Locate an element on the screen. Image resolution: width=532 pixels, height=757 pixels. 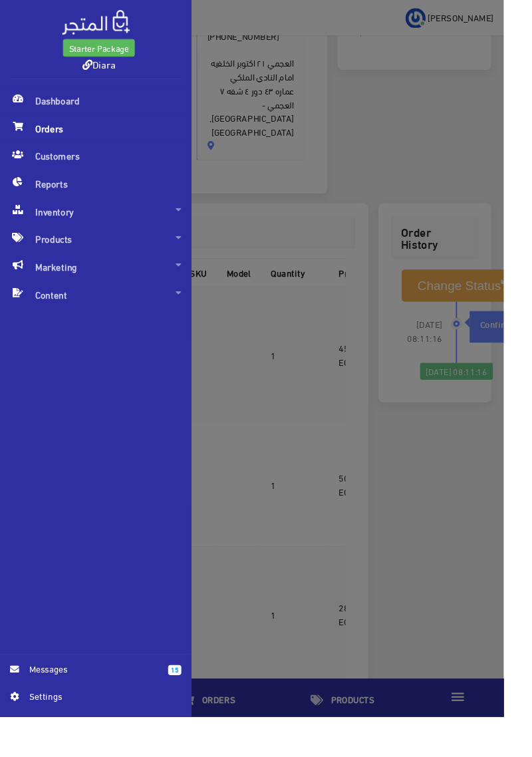
a: Settings is located at coordinates (101, 738).